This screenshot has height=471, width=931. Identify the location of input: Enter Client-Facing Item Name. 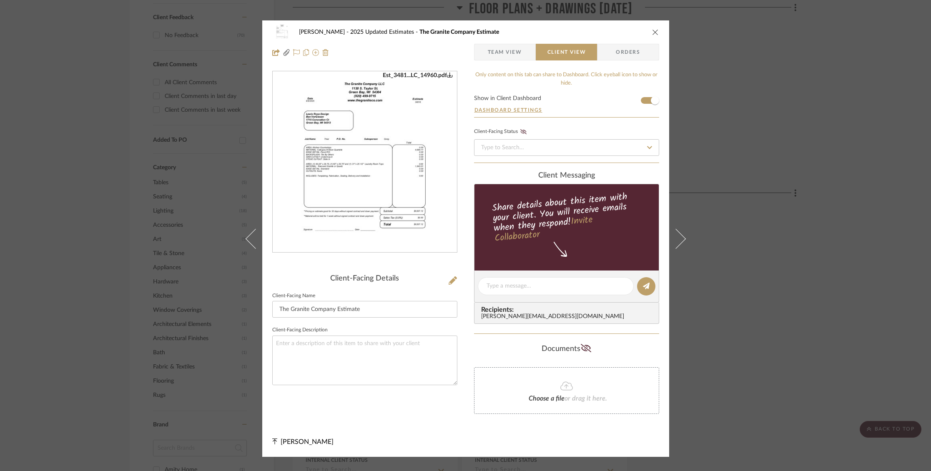
(365, 309).